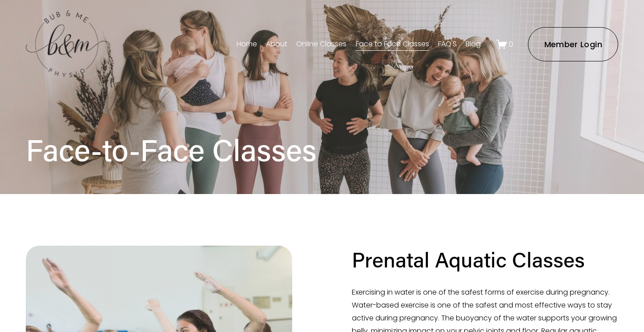 The image size is (644, 332). I want to click on ms-portal-inner: Member Login, so click(574, 44).